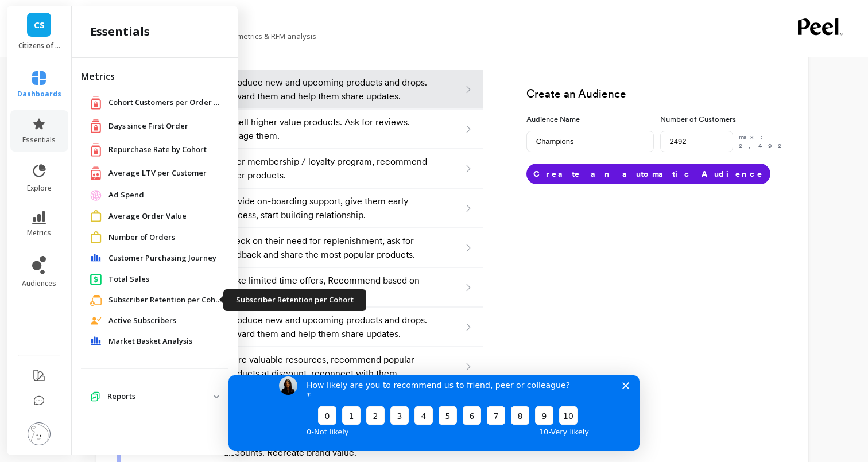  Describe the element at coordinates (763, 141) in the screenshot. I see `p: max: 2,492` at that location.